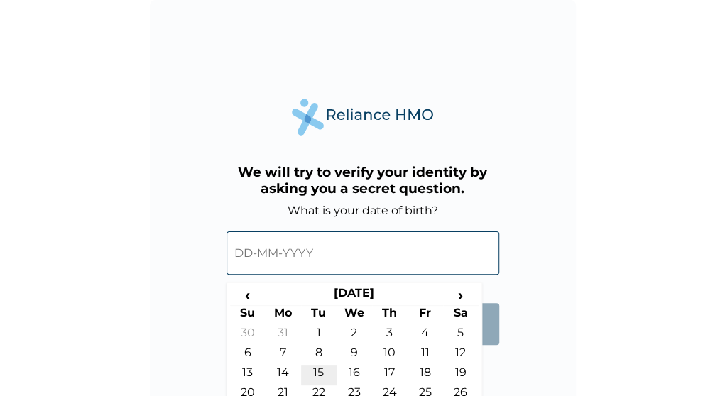 The height and width of the screenshot is (396, 725). What do you see at coordinates (461, 376) in the screenshot?
I see `td: 19` at bounding box center [461, 376].